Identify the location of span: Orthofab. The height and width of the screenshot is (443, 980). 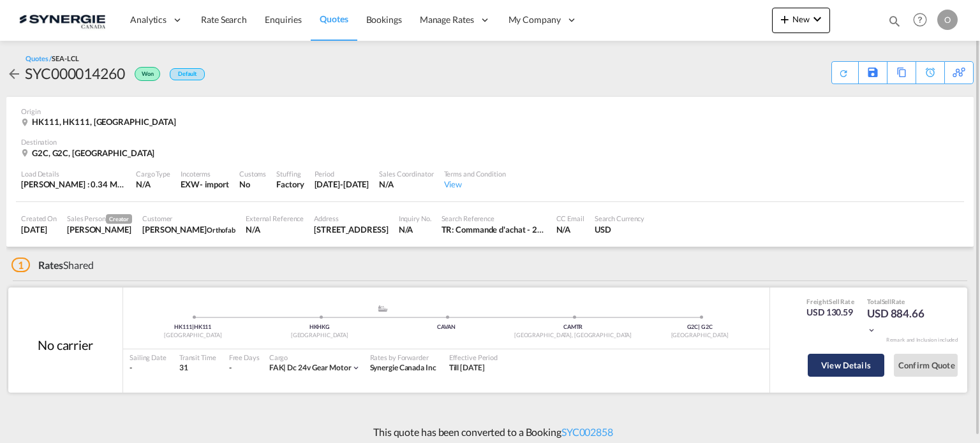
(221, 230).